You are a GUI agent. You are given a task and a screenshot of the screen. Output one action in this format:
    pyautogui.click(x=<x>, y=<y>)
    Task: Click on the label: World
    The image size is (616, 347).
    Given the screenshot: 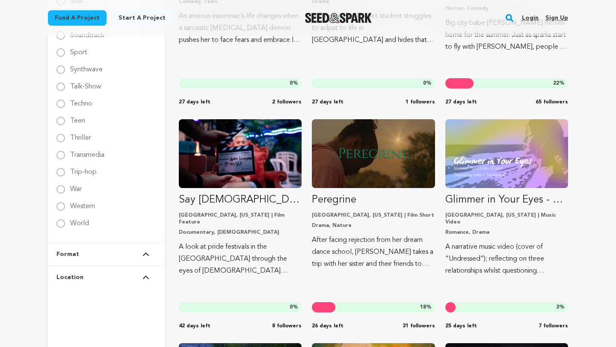 What is the action you would take?
    pyautogui.click(x=80, y=220)
    